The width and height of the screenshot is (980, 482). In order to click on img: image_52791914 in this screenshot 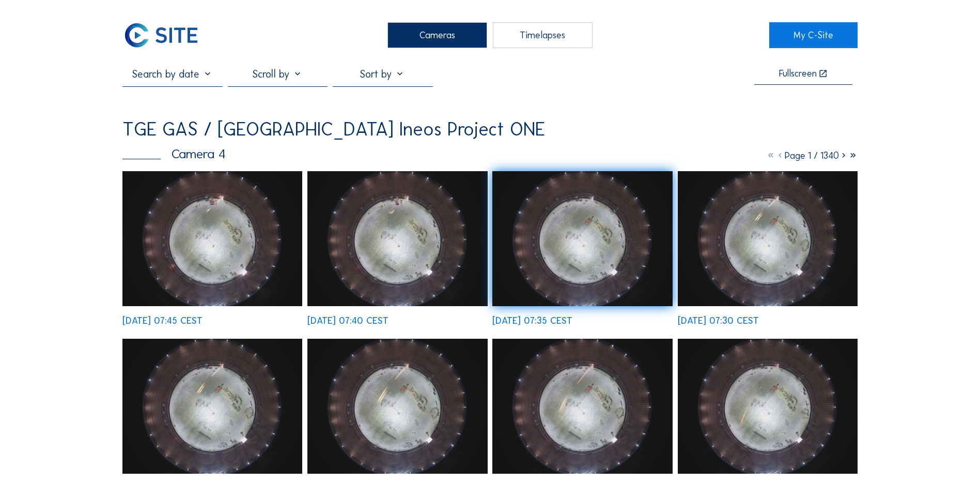, I will do `click(212, 238)`.